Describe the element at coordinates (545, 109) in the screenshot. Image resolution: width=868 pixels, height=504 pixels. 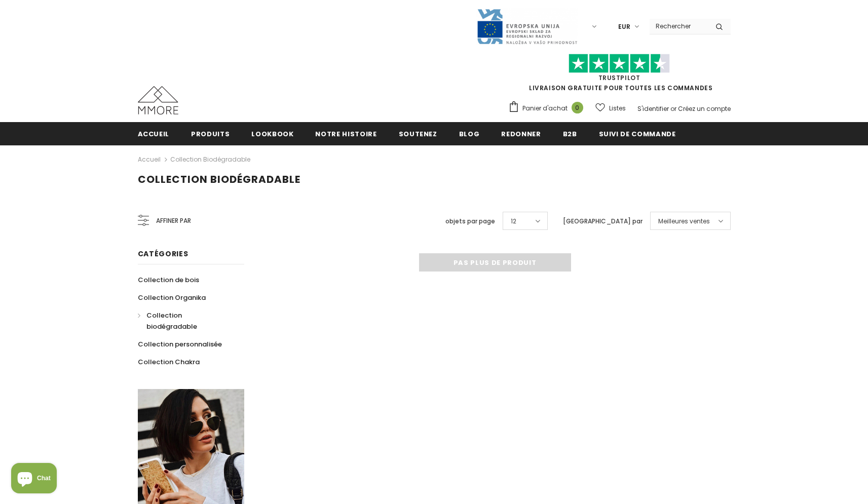
I see `span: Panier d'achat` at that location.